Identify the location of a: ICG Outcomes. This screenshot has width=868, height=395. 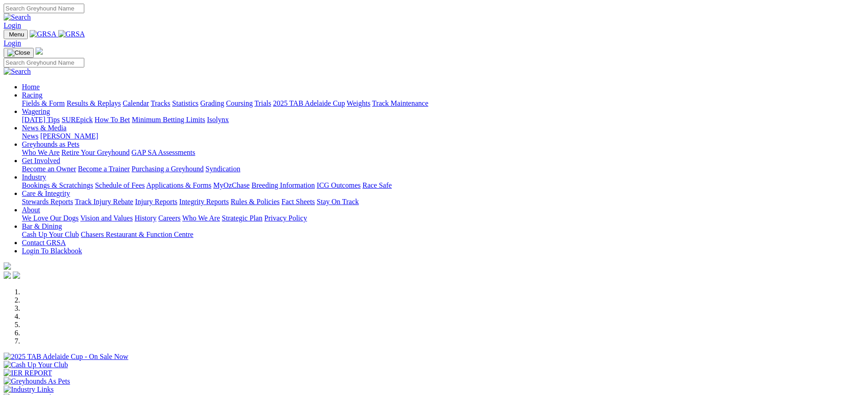
(339, 185).